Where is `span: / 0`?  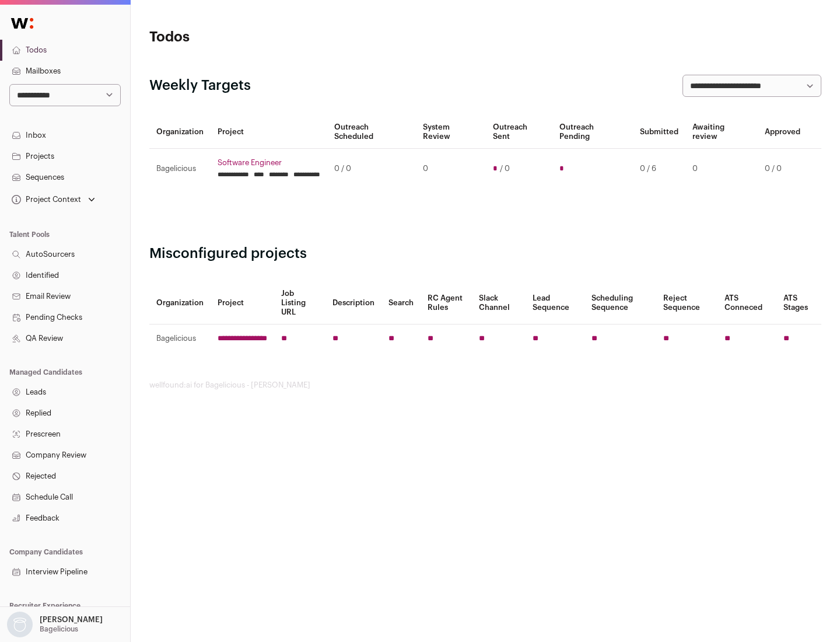 span: / 0 is located at coordinates (504, 169).